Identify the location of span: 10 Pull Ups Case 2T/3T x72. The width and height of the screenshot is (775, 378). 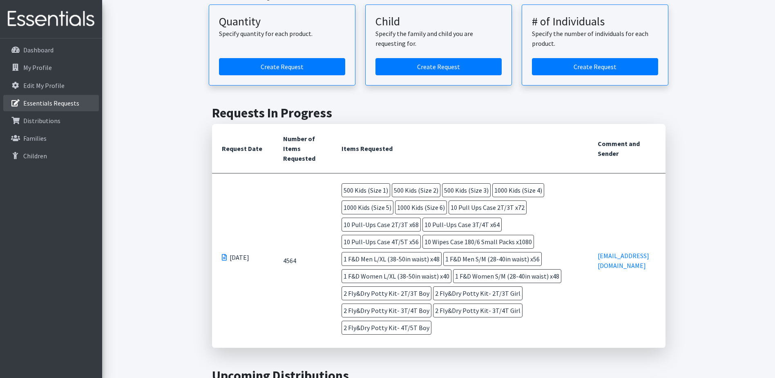
(487, 207).